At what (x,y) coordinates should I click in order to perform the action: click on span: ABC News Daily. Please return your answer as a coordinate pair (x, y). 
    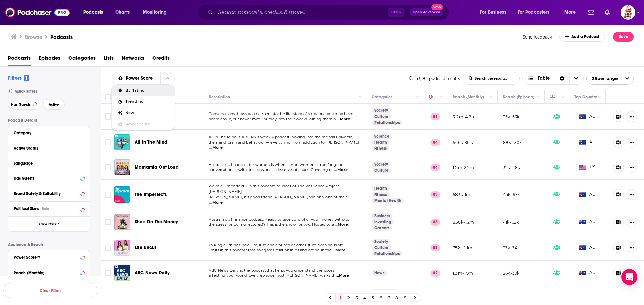
    Looking at the image, I should click on (152, 273).